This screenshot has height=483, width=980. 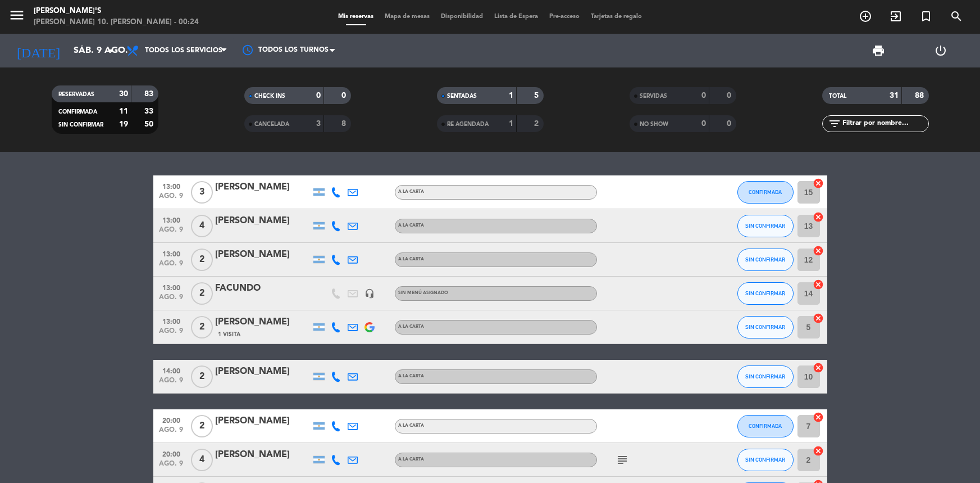 I want to click on i: filter_list, so click(x=835, y=124).